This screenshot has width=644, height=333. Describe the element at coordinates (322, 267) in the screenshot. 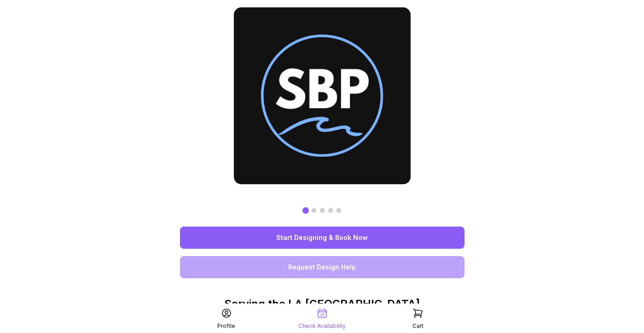

I see `a: Request Design Help` at that location.